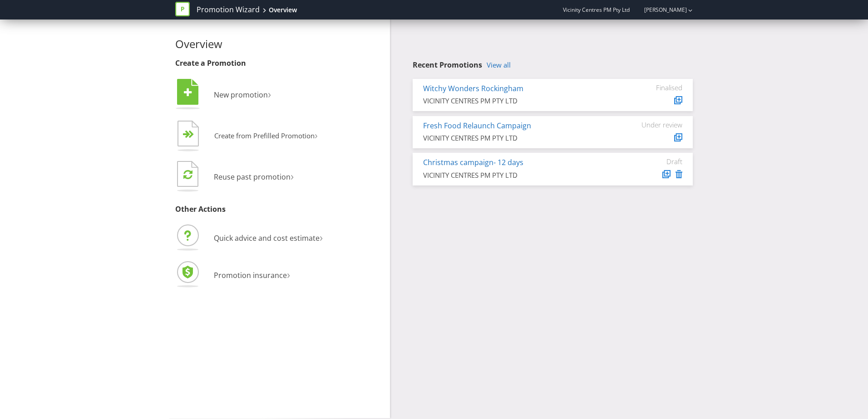  I want to click on h3: Other Actions, so click(279, 209).